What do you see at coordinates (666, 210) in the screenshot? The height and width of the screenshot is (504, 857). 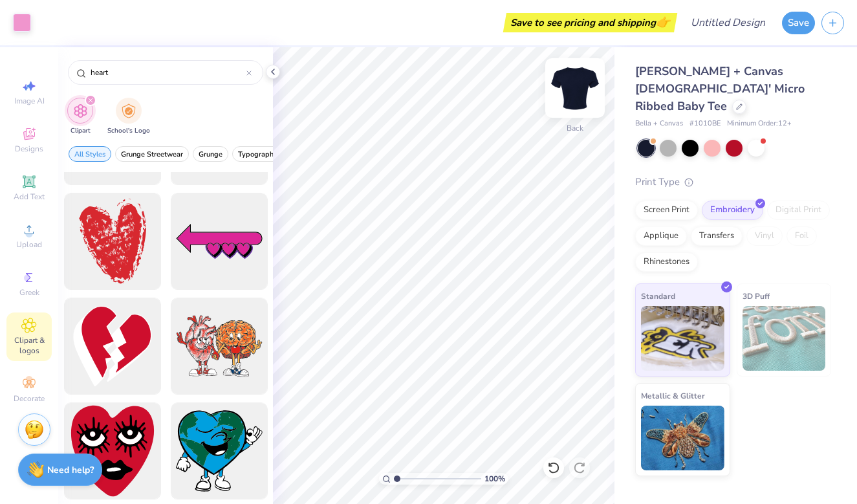 I see `div: Screen Print` at bounding box center [666, 210].